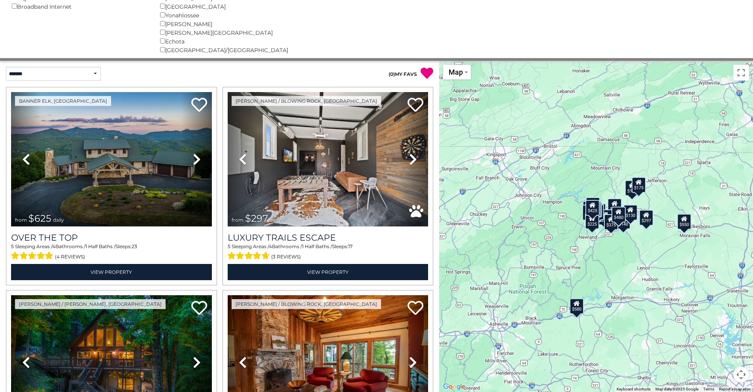 This screenshot has width=753, height=392. I want to click on h3: Over The Top, so click(111, 237).